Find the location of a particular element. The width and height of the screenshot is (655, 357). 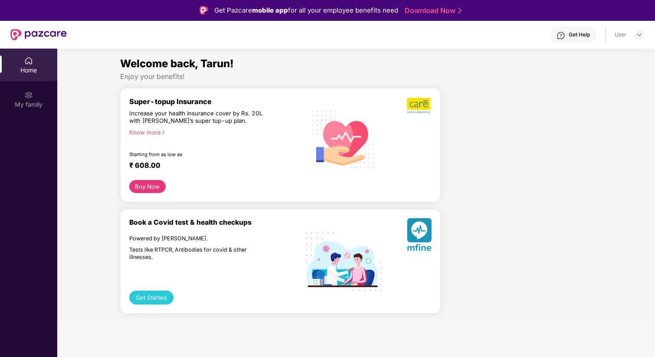

img: b5dec4f62d2307b9de63beb79f102df3.png is located at coordinates (419, 105).